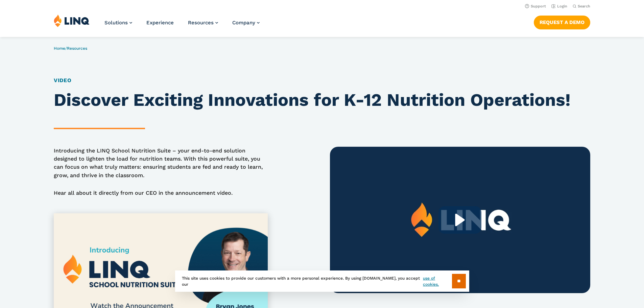 This screenshot has height=308, width=644. Describe the element at coordinates (63, 80) in the screenshot. I see `a: Video` at that location.